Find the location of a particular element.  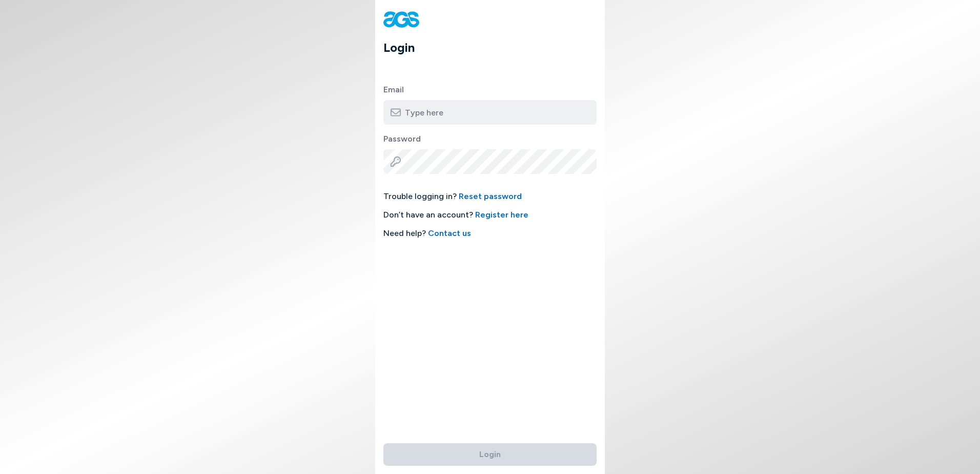

label: Password is located at coordinates (490, 139).